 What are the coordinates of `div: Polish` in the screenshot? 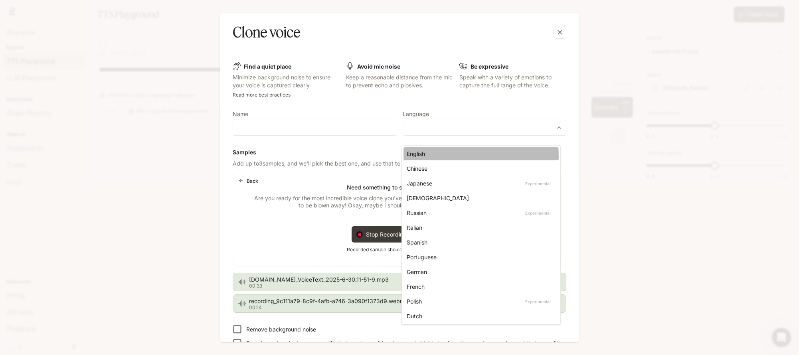 It's located at (479, 301).